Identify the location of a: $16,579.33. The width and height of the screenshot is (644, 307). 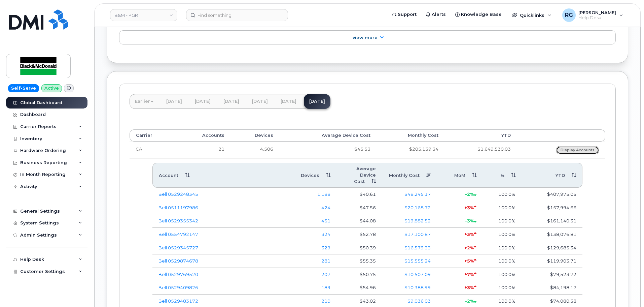
(418, 248).